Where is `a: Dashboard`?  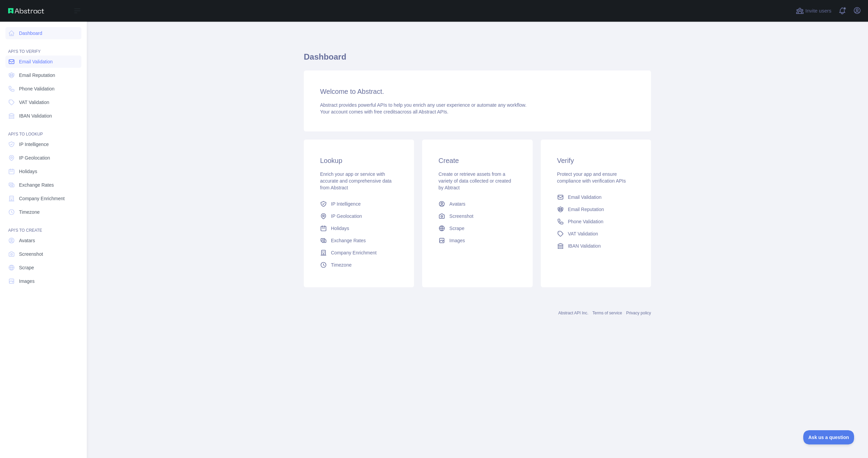 a: Dashboard is located at coordinates (44, 33).